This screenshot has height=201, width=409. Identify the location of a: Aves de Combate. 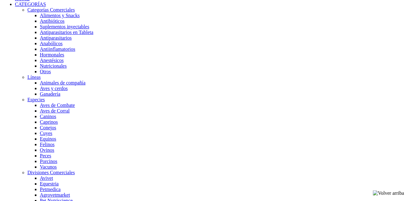
(57, 105).